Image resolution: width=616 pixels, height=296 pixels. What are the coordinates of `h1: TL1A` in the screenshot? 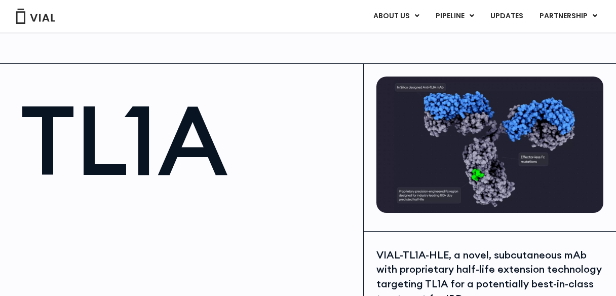 It's located at (186, 140).